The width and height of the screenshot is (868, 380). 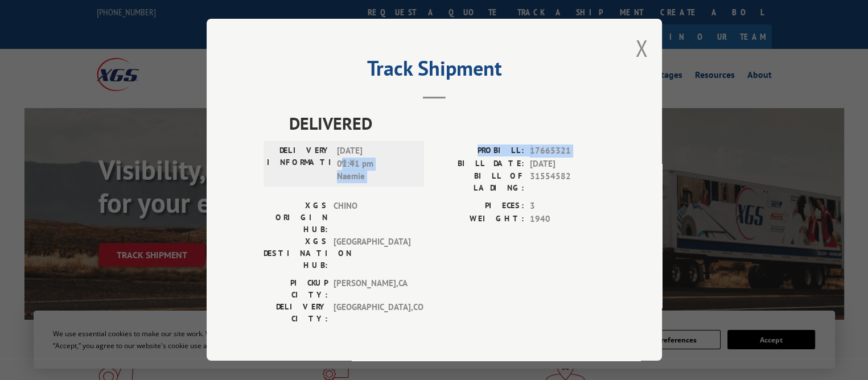 I want to click on label: DELIVERY INFORMATION:, so click(x=299, y=164).